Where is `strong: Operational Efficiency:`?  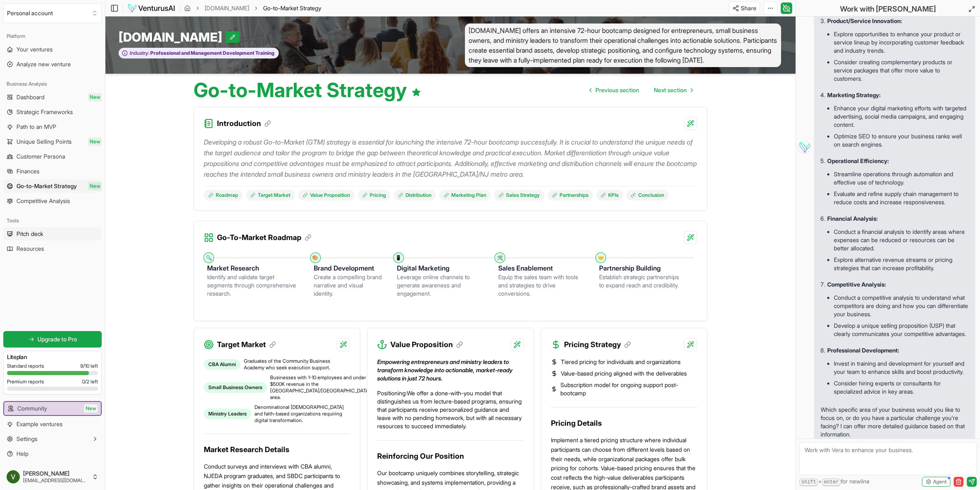
strong: Operational Efficiency: is located at coordinates (858, 161).